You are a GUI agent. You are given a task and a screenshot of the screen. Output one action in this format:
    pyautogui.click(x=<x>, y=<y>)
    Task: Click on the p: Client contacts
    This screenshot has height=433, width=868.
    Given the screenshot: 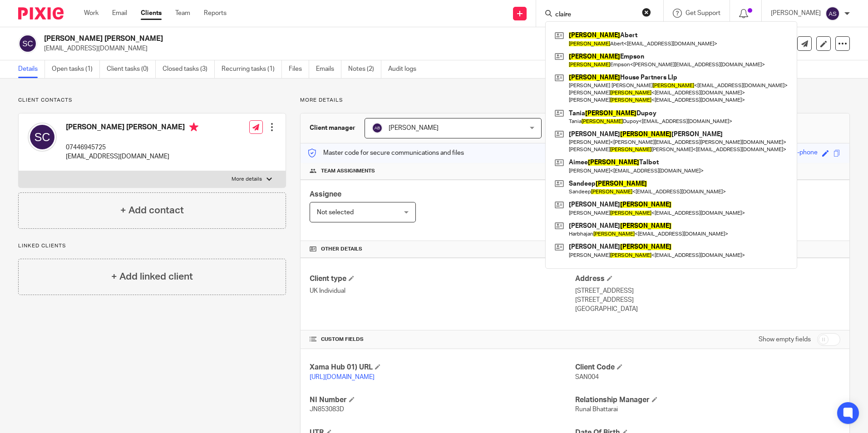 What is the action you would take?
    pyautogui.click(x=152, y=101)
    